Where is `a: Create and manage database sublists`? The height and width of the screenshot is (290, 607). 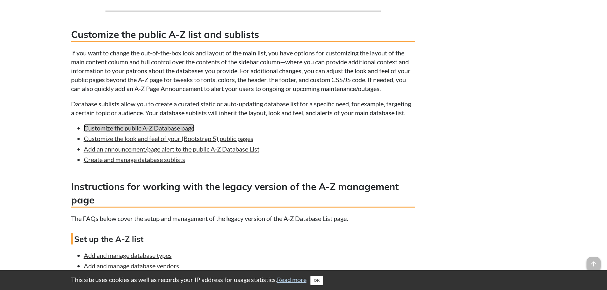 a: Create and manage database sublists is located at coordinates (134, 160).